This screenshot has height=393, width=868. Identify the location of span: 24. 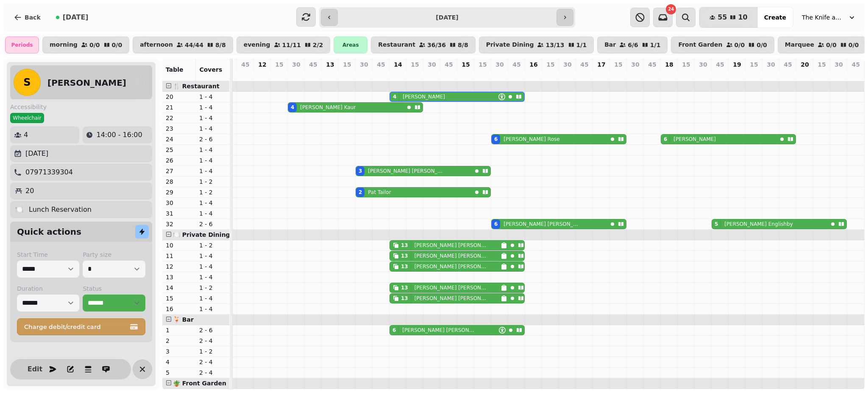
(671, 9).